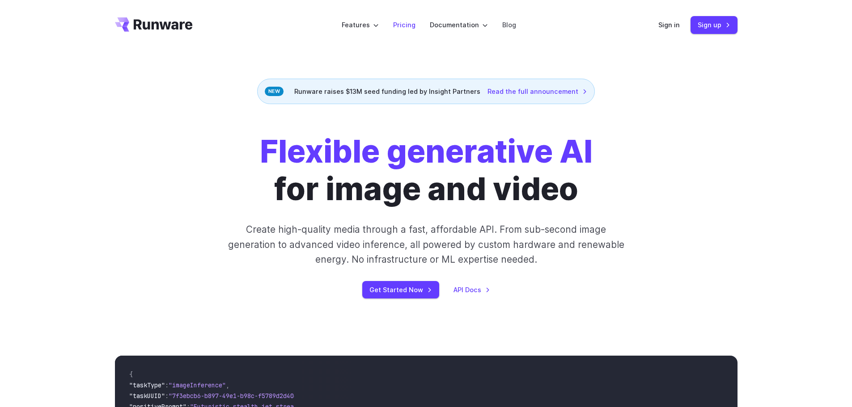 This screenshot has width=852, height=407. What do you see at coordinates (237, 396) in the screenshot?
I see `span: "7f3ebcb6-b897-49e1-b98c-f5789d2d40d7"` at bounding box center [237, 396].